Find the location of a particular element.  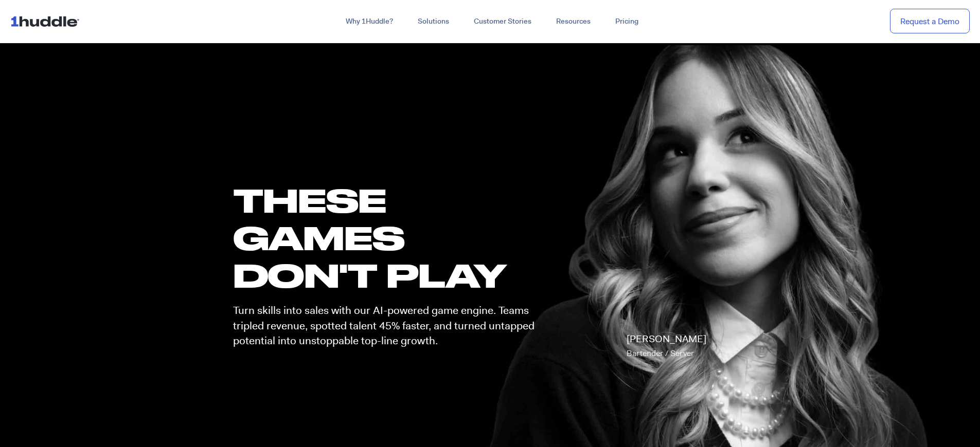

a: Solutions is located at coordinates (433, 21).